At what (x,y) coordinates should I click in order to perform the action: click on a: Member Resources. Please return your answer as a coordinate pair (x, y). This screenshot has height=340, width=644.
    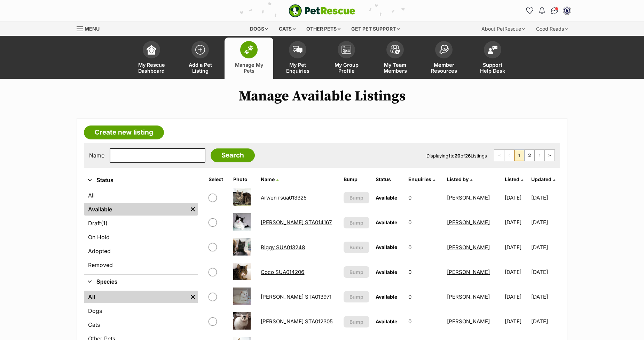
    Looking at the image, I should click on (444, 58).